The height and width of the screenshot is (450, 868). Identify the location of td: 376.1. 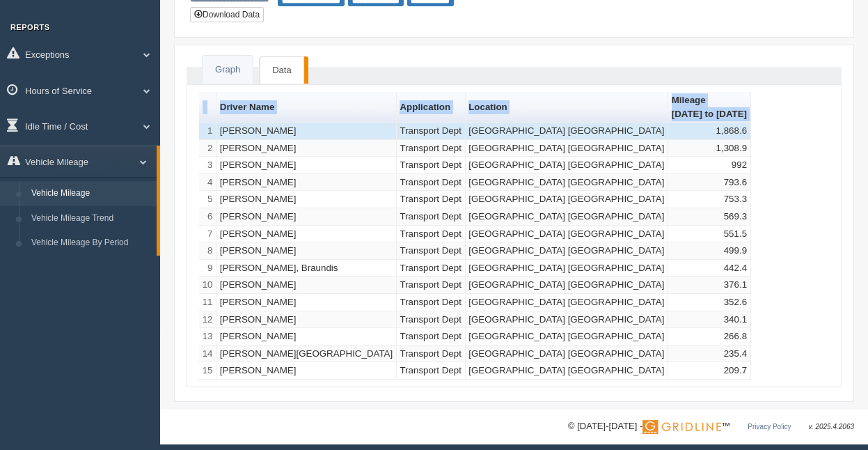
(710, 285).